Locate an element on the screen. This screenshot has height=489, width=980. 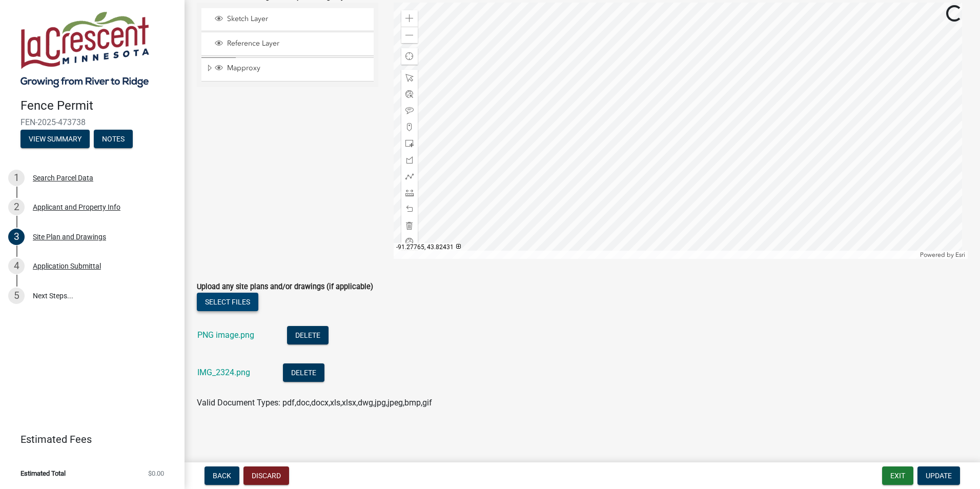
button: Back is located at coordinates (222, 476).